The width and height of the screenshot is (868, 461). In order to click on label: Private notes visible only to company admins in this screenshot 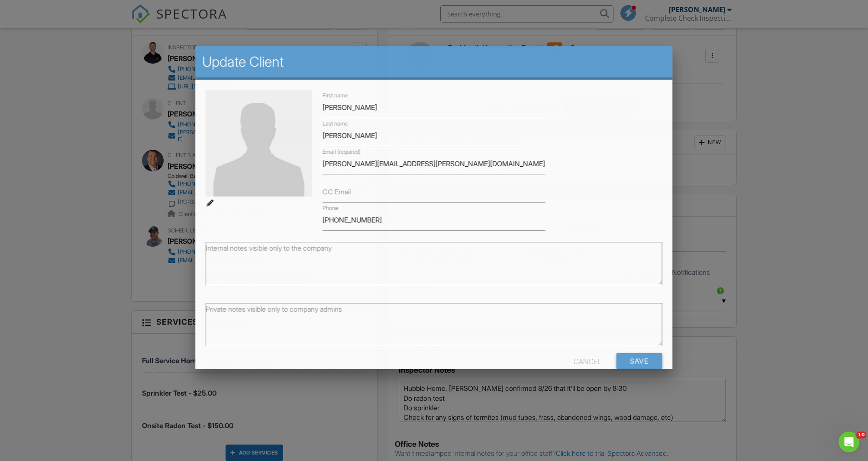, I will do `click(274, 309)`.